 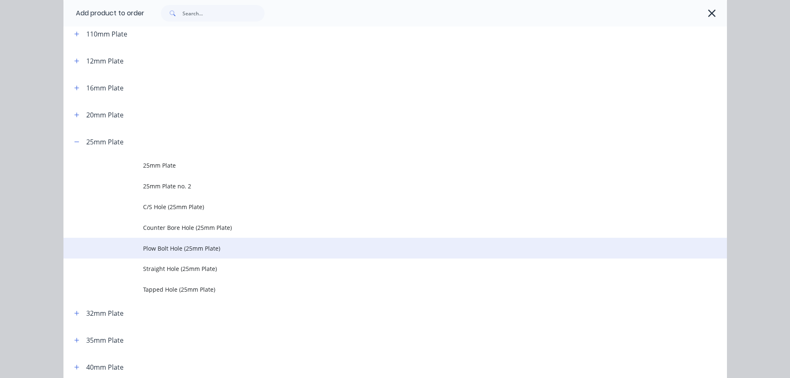 What do you see at coordinates (376, 227) in the screenshot?
I see `span: Counter Bore Hole (25mm Plate)` at bounding box center [376, 227].